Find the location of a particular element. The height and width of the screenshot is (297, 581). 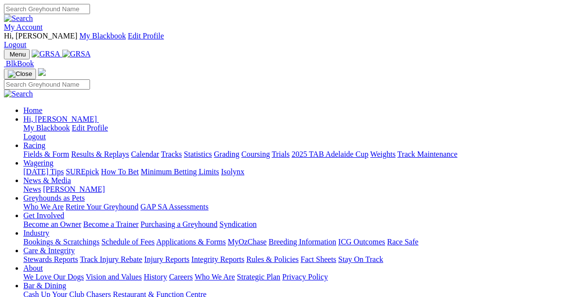

a: Isolynx is located at coordinates (232, 171).